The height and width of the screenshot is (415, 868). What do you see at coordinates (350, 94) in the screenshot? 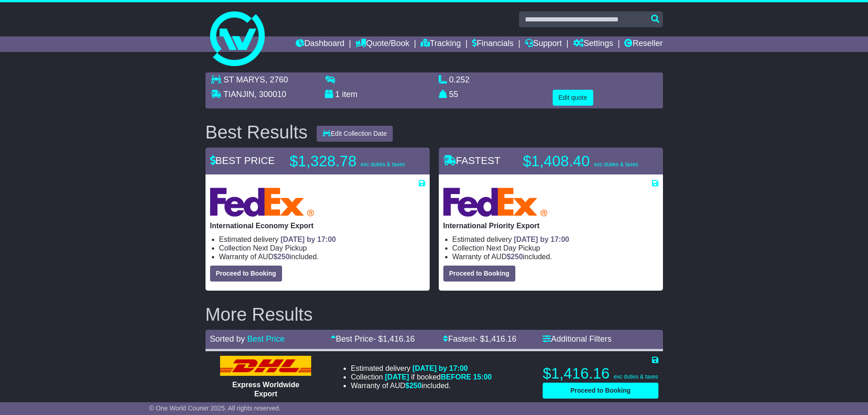
I see `span: item` at bounding box center [350, 94].